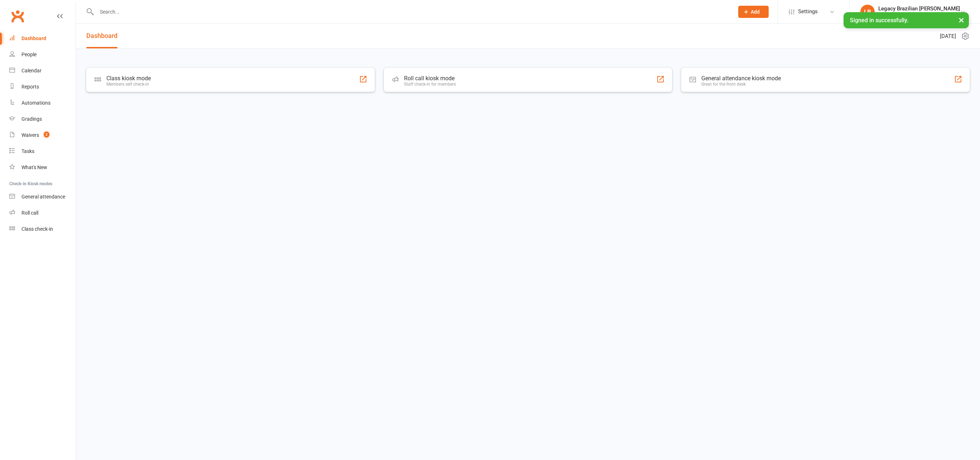 The width and height of the screenshot is (980, 460). Describe the element at coordinates (30, 213) in the screenshot. I see `div: Roll call` at that location.